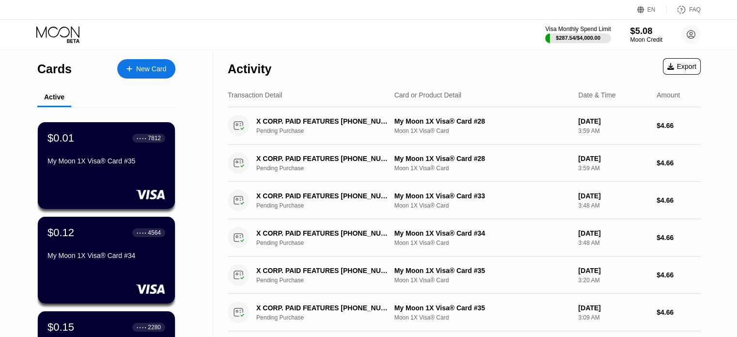 This screenshot has width=737, height=337. What do you see at coordinates (577, 29) in the screenshot?
I see `div: Visa Monthly Spend Limit` at bounding box center [577, 29].